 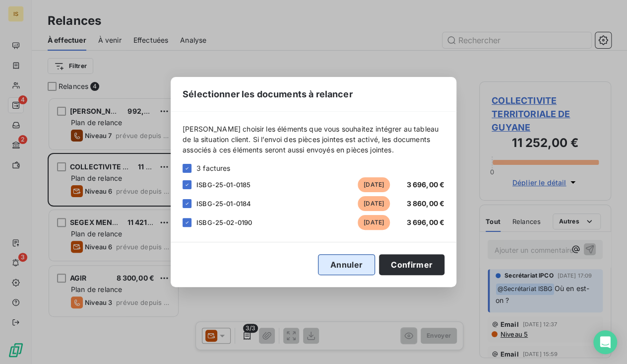 I want to click on span: Sélectionner les documents à relancer, so click(x=267, y=94).